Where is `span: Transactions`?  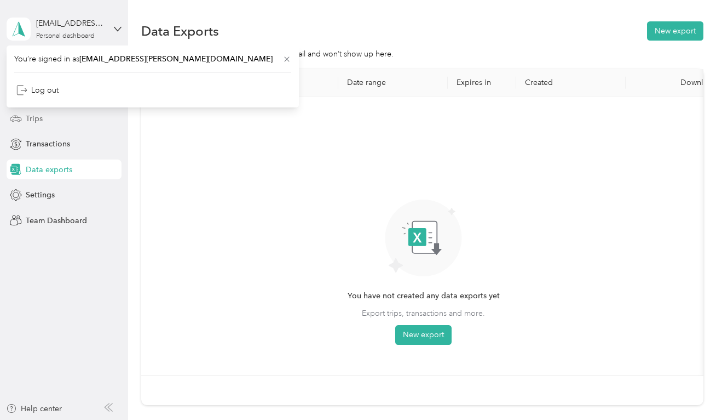 span: Transactions is located at coordinates (48, 143).